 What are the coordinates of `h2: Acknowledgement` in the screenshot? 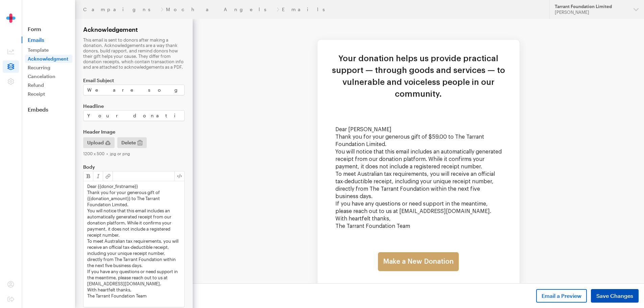 It's located at (134, 29).